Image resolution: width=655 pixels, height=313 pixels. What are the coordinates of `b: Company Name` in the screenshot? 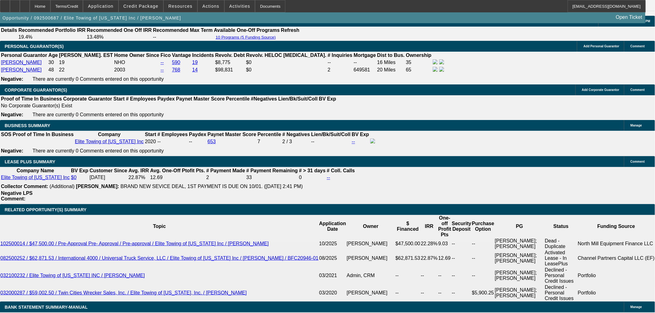 It's located at (35, 171).